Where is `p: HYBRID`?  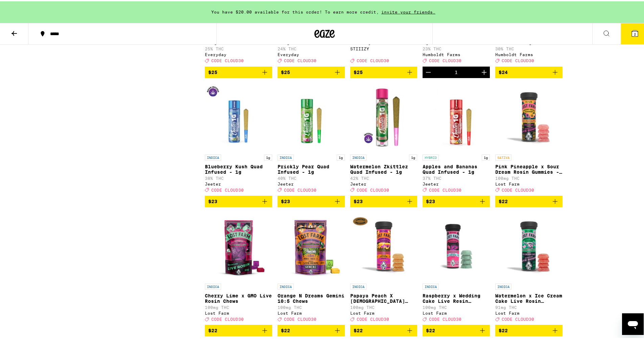 p: HYBRID is located at coordinates (431, 156).